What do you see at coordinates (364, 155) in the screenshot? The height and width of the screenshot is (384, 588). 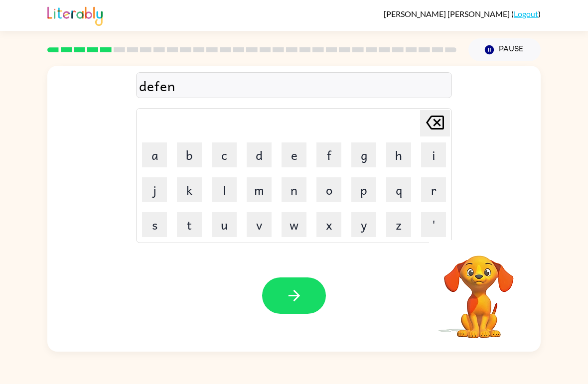 I see `button: g` at bounding box center [364, 155].